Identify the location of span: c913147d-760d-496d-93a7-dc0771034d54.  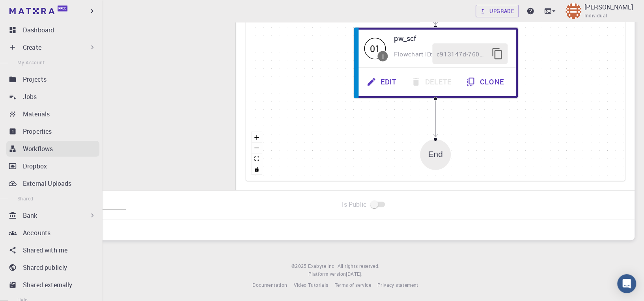
(462, 54).